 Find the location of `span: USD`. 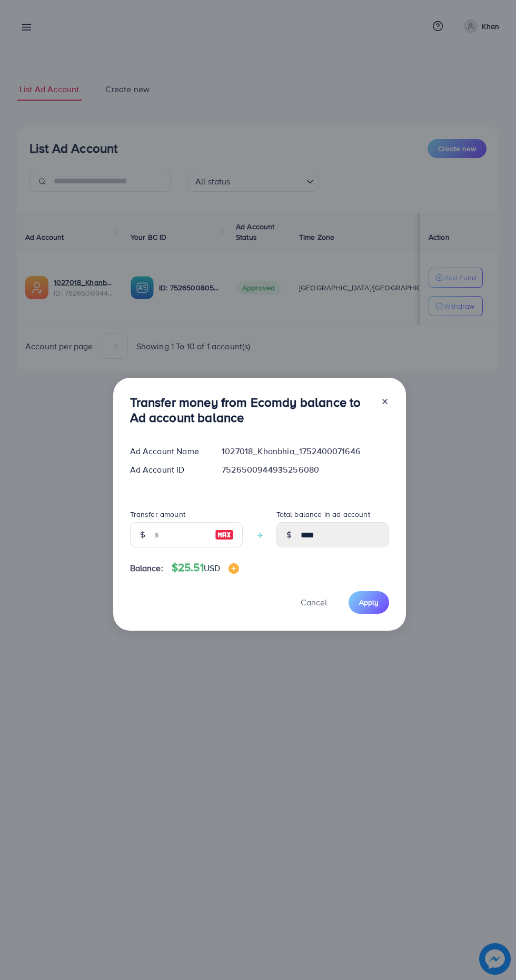

span: USD is located at coordinates (212, 568).